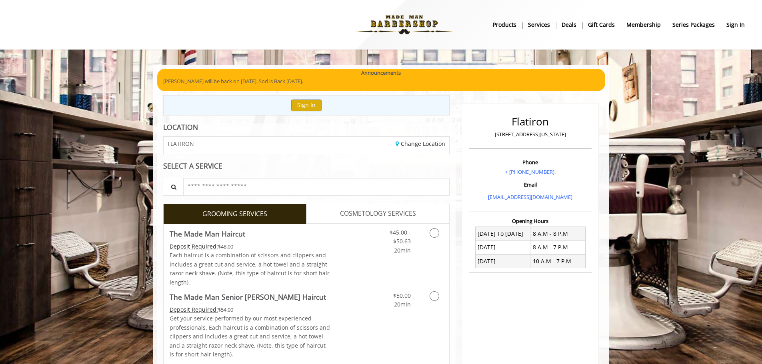 The image size is (762, 364). I want to click on span: GROOMING SERVICES, so click(235, 214).